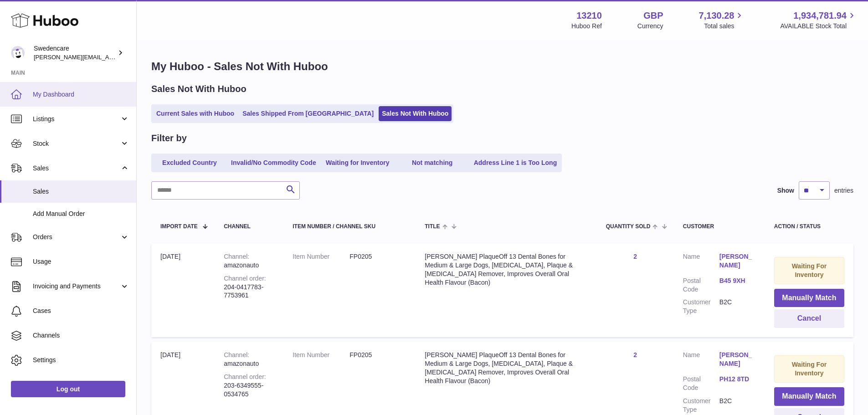 The image size is (868, 415). I want to click on span: AVAILABLE Stock Total, so click(819, 26).